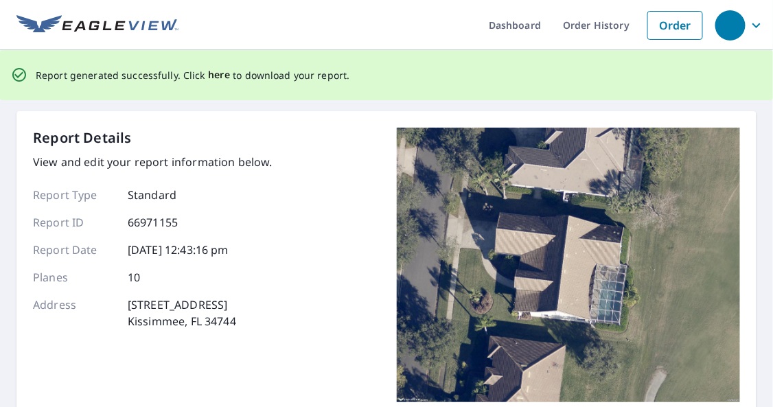 This screenshot has height=407, width=773. I want to click on p: Planes, so click(74, 278).